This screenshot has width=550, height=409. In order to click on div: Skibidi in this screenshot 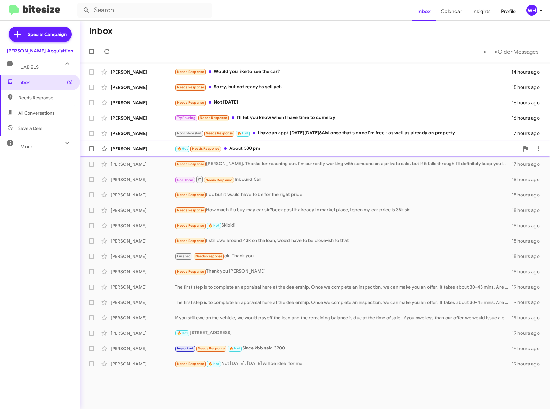, I will do `click(343, 225)`.